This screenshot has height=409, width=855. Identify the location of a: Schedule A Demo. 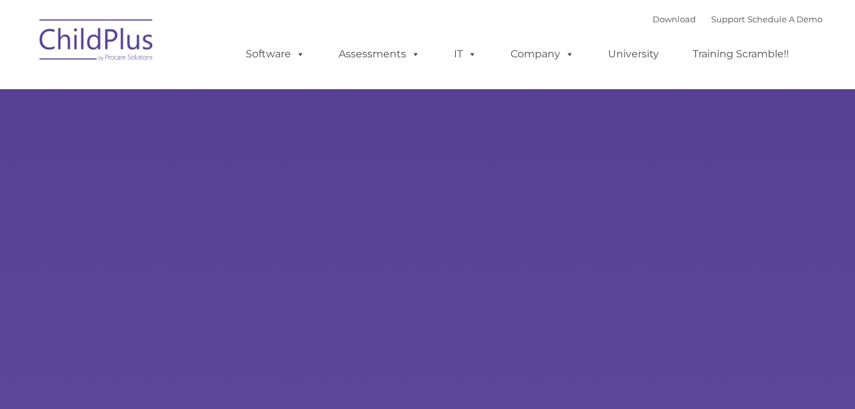
(785, 19).